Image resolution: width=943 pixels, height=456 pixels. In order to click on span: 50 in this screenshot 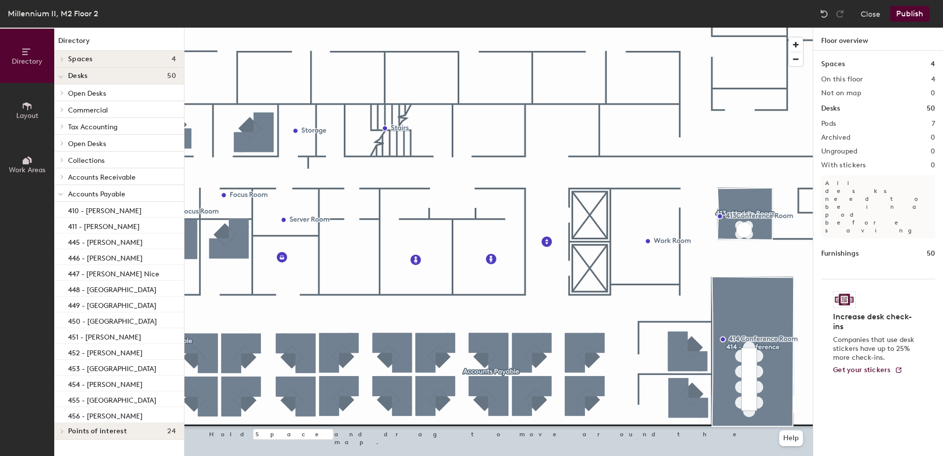, I will do `click(172, 76)`.